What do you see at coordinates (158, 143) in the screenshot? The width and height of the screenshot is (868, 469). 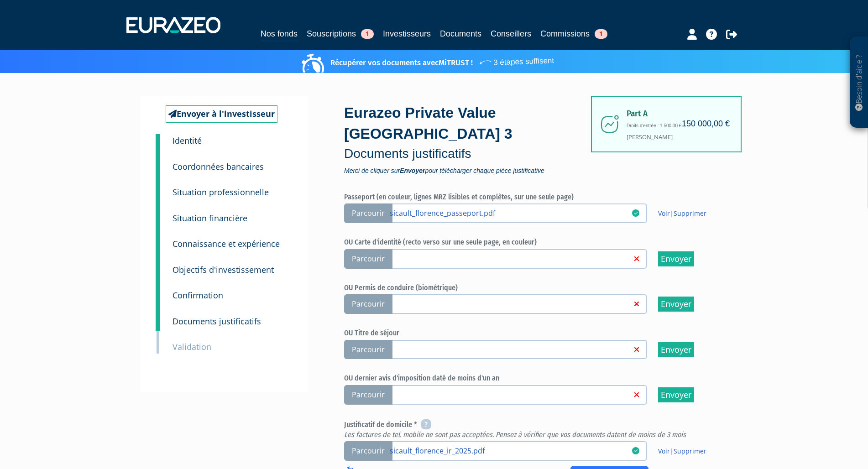 I see `a: 1` at bounding box center [158, 143].